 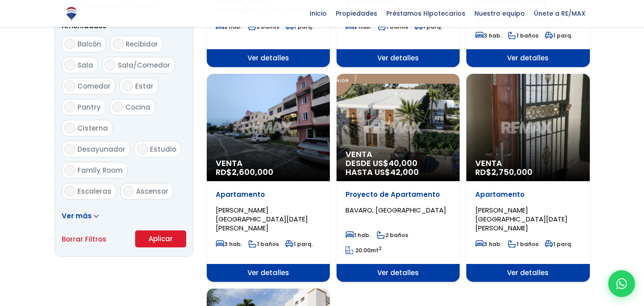 I want to click on input: Ascensor, so click(x=128, y=191).